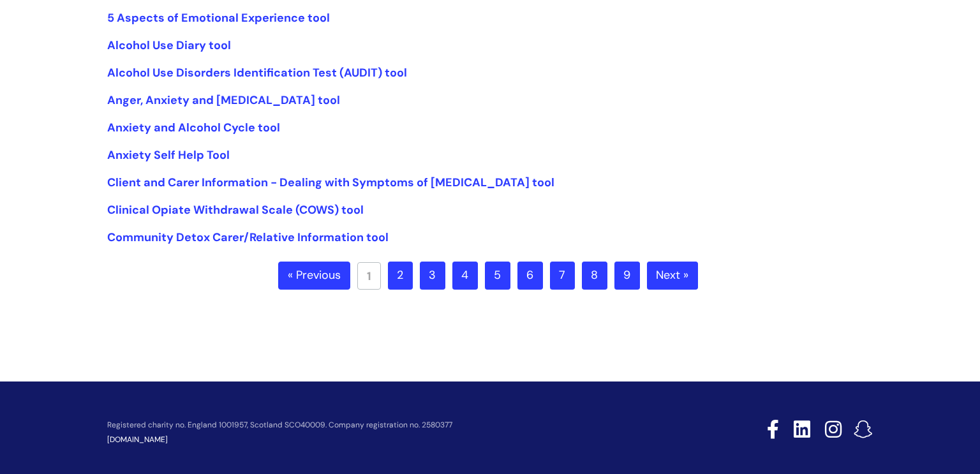 The width and height of the screenshot is (980, 474). Describe the element at coordinates (369, 276) in the screenshot. I see `a: 1` at that location.